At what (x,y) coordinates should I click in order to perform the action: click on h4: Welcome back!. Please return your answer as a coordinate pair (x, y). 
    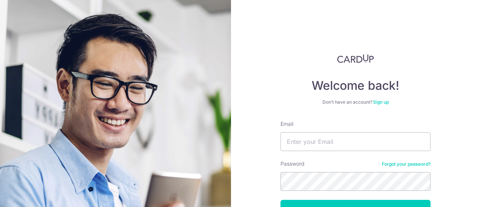
    Looking at the image, I should click on (355, 85).